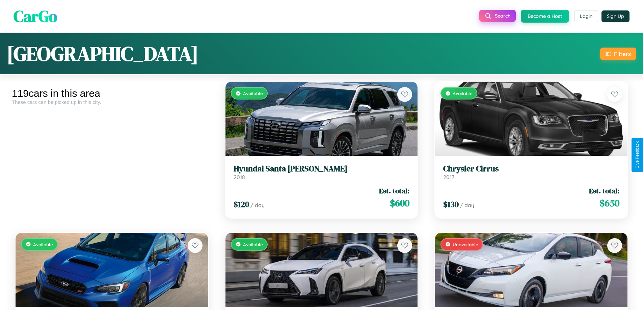 This screenshot has width=643, height=310. Describe the element at coordinates (531, 172) in the screenshot. I see `a: Chrysler Cirrus2017` at that location.